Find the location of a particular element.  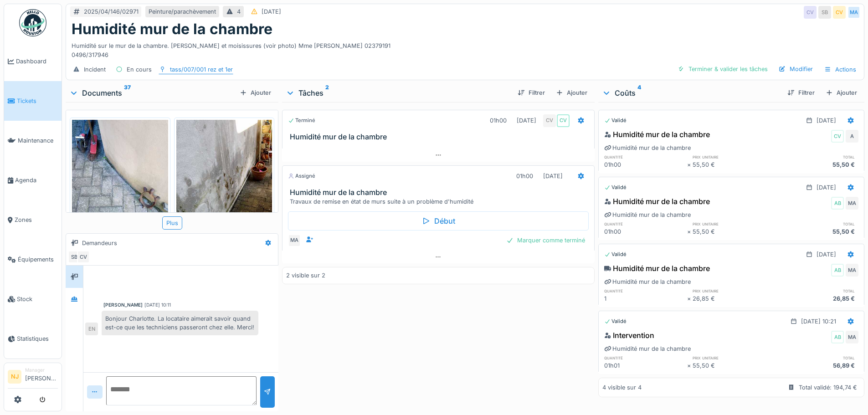

div: Demandeurs is located at coordinates (100, 243).